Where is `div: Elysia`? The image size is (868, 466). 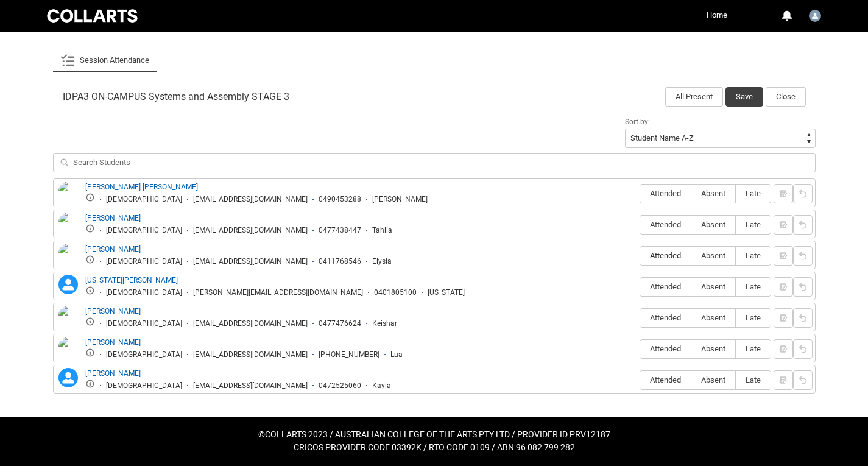
div: Elysia is located at coordinates (382, 261).